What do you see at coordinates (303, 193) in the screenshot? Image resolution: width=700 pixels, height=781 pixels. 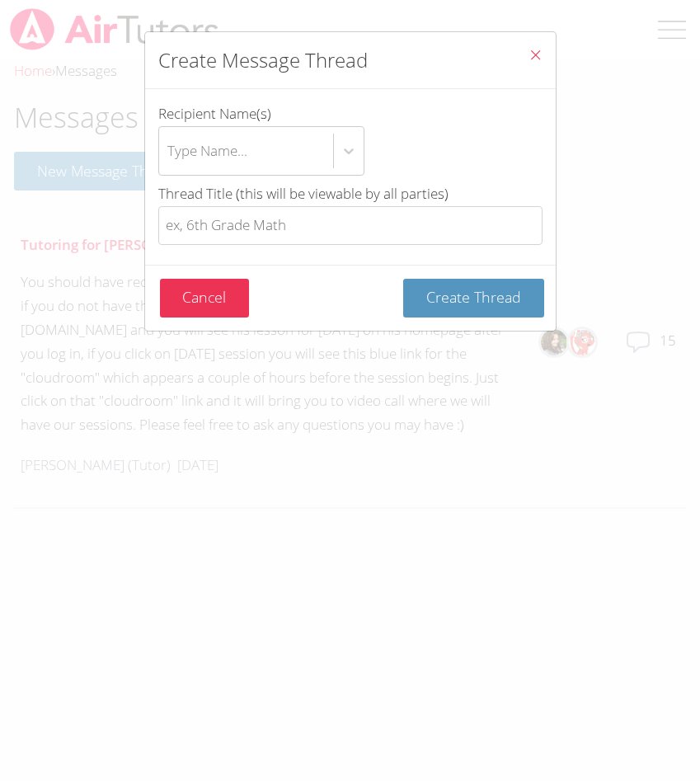 I see `span: Thread Title (this will be viewable by all parties)` at bounding box center [303, 193].